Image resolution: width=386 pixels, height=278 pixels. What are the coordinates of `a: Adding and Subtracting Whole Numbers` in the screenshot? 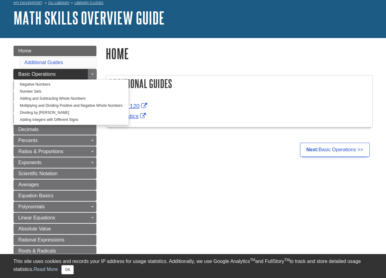 It's located at (71, 99).